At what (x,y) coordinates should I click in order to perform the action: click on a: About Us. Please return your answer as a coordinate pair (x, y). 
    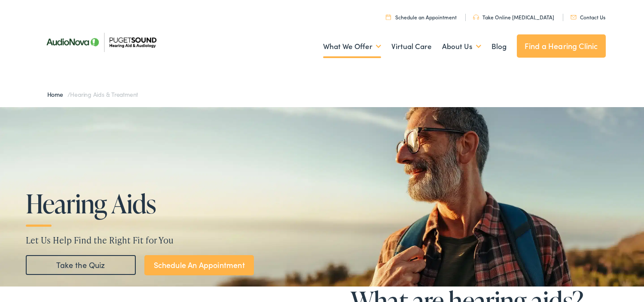
    Looking at the image, I should click on (462, 46).